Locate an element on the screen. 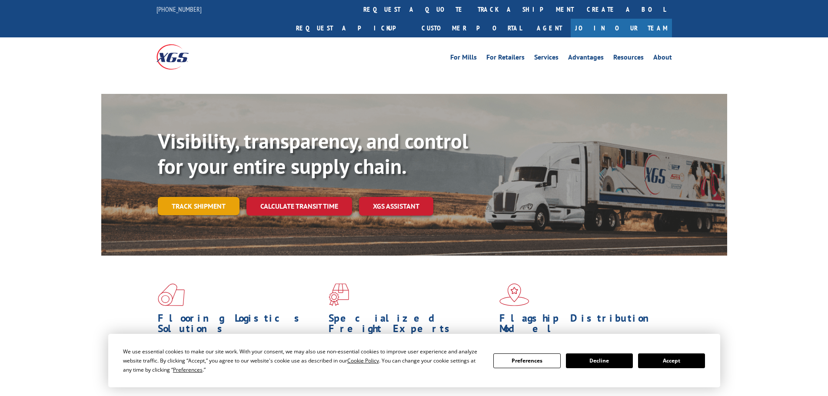 This screenshot has width=828, height=396. b: Visibility, transparency, and control for your entire supply chain. is located at coordinates (313, 153).